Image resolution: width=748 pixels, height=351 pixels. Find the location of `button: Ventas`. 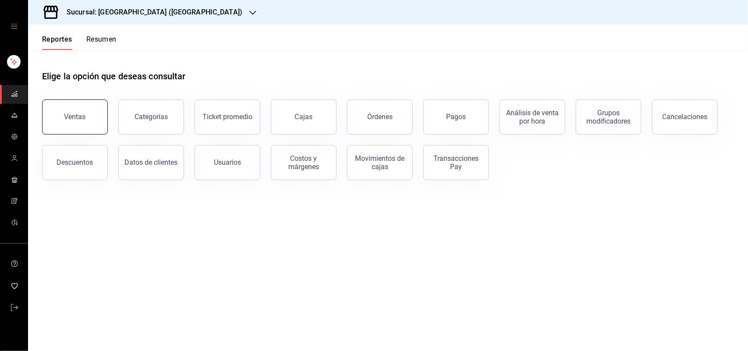

button: Ventas is located at coordinates (75, 117).